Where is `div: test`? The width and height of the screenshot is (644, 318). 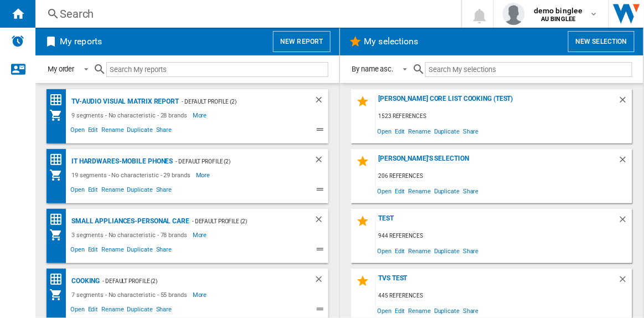
div: test is located at coordinates (497, 221).